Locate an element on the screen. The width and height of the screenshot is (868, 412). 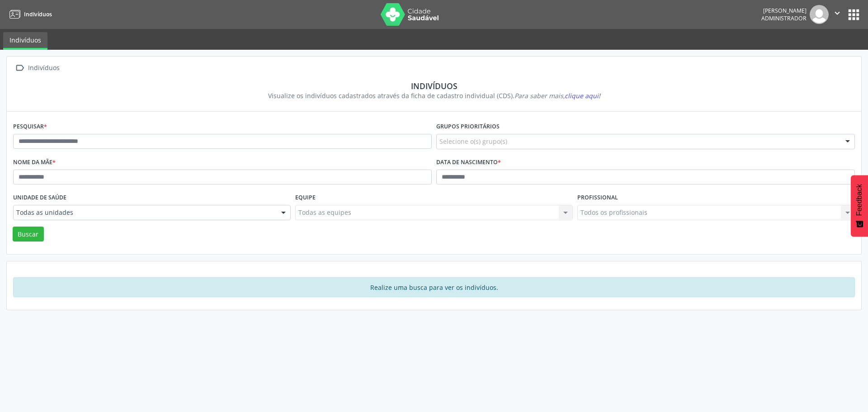
span: Feedback is located at coordinates (859, 200).